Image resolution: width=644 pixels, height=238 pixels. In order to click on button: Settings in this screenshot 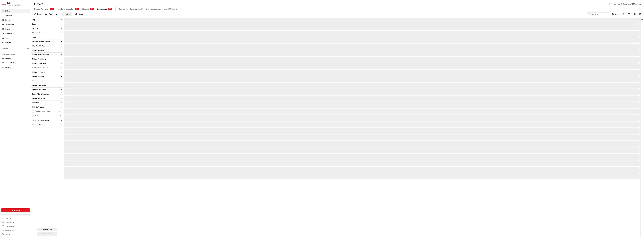, I will do `click(16, 218)`.